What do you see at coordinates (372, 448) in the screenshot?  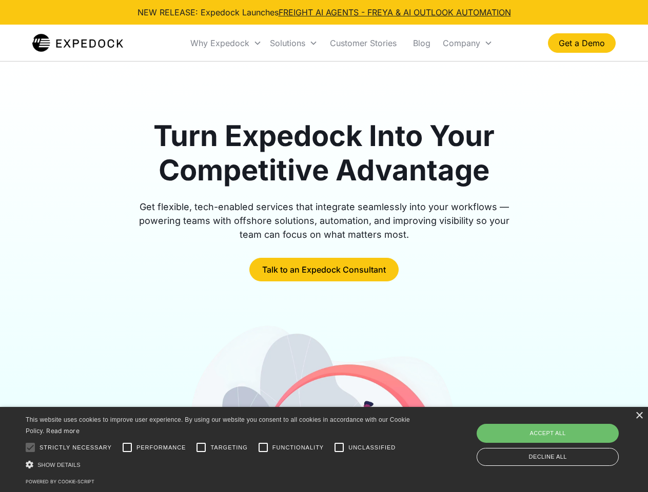 I see `span: Unclassified` at bounding box center [372, 448].